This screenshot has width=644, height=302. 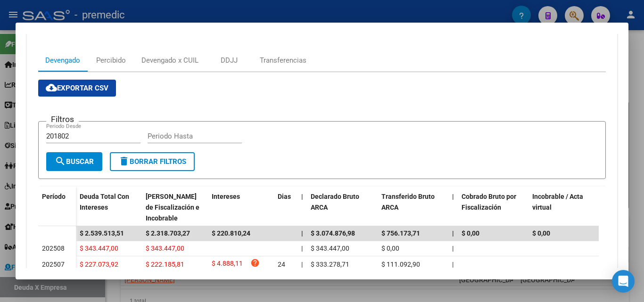 What do you see at coordinates (335, 201) in the screenshot?
I see `span: Declarado Bruto ARCA` at bounding box center [335, 201].